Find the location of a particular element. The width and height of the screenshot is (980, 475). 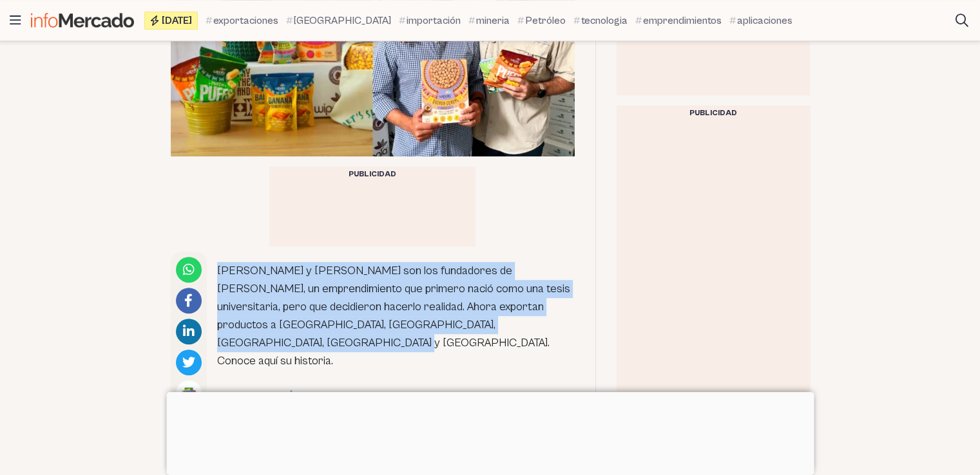

div: Mira también: is located at coordinates (396, 396).